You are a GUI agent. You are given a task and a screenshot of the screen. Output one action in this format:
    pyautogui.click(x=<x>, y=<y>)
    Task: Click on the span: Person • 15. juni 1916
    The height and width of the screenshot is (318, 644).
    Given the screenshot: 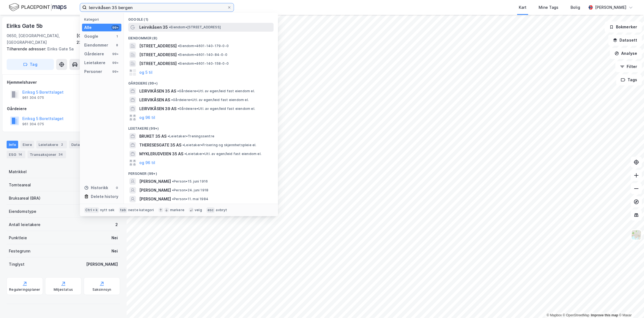 What is the action you would take?
    pyautogui.click(x=190, y=181)
    